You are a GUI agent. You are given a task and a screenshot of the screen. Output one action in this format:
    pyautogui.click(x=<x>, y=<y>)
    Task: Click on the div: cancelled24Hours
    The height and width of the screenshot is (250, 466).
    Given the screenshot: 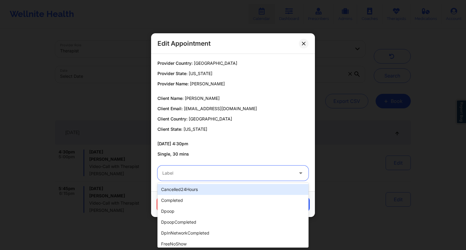 What is the action you would take?
    pyautogui.click(x=233, y=190)
    